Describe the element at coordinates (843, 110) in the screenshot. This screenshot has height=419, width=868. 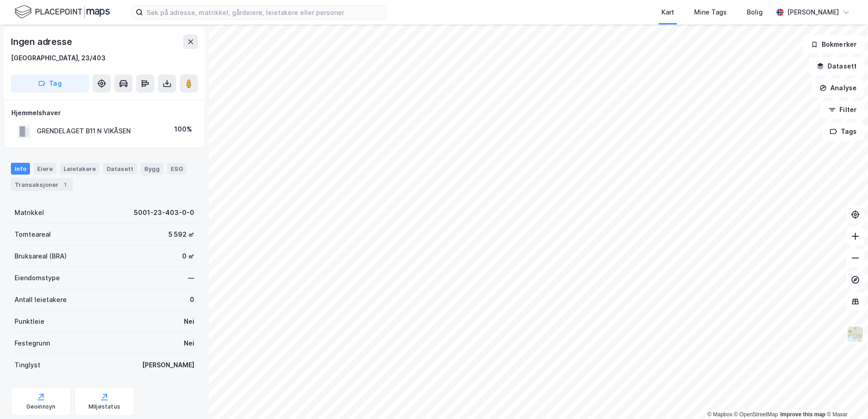
I see `button: Filter` at that location.